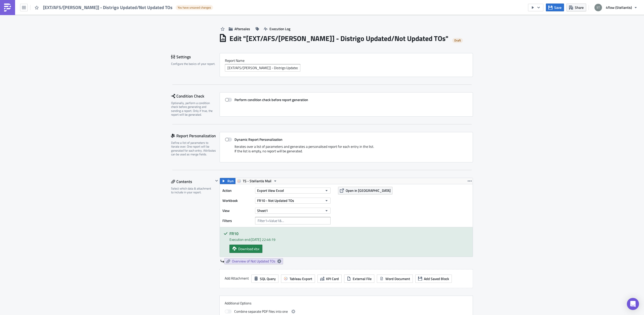 The width and height of the screenshot is (644, 315). What do you see at coordinates (194, 149) in the screenshot?
I see `div: Define a list of parameters to iterate over. One report will be generated for each entry. Attribu...` at bounding box center [194, 149].